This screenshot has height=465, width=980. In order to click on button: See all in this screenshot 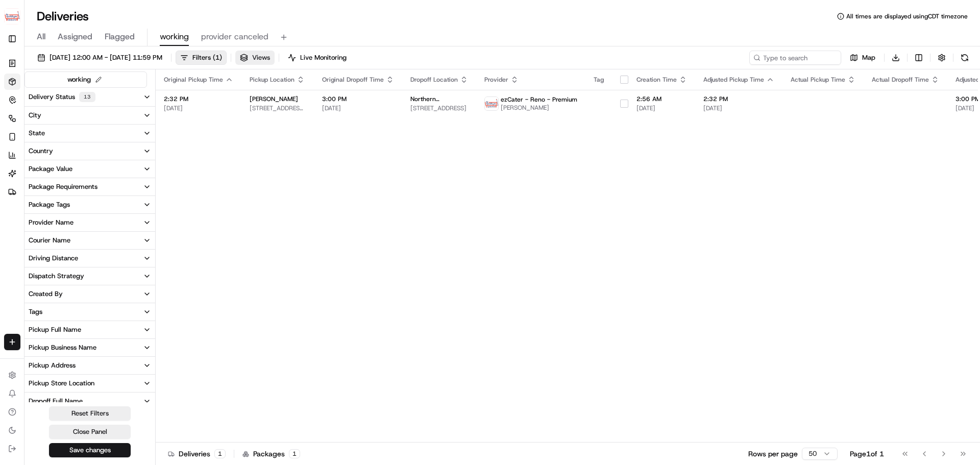, I will do `click(172, 137)`.